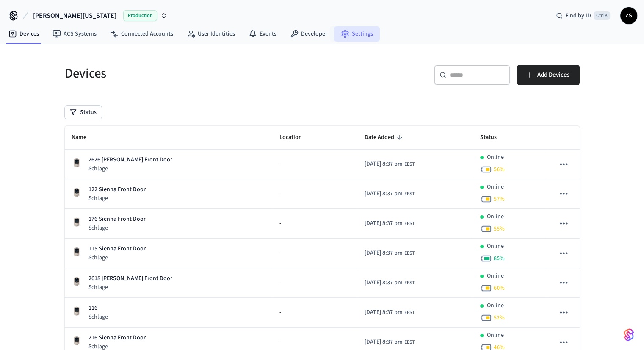 The height and width of the screenshot is (350, 644). What do you see at coordinates (263, 34) in the screenshot?
I see `a: Events` at bounding box center [263, 34].